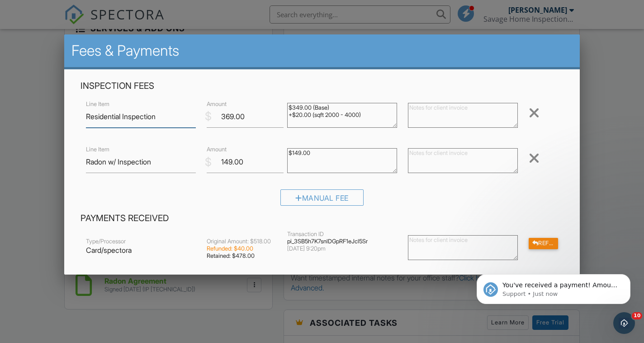 Image resolution: width=644 pixels, height=343 pixels. Describe the element at coordinates (241, 249) in the screenshot. I see `div: Refunded: $40.00` at that location.